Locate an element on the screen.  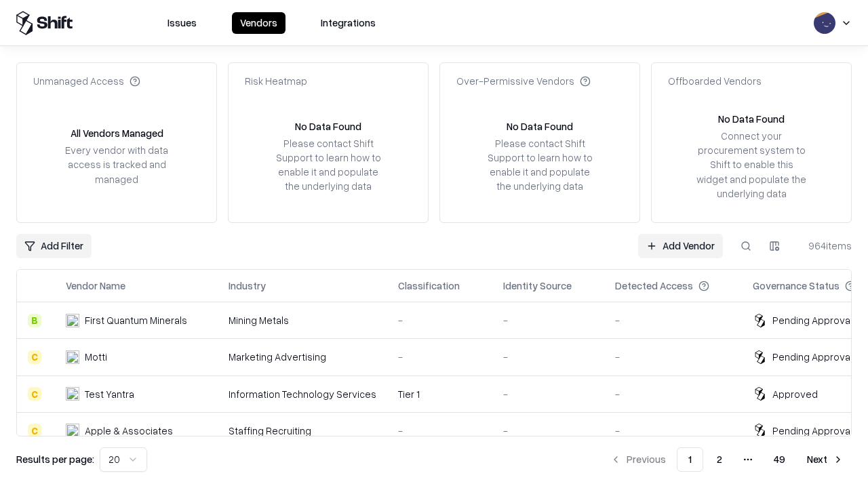
a: Add Vendor is located at coordinates (680, 246).